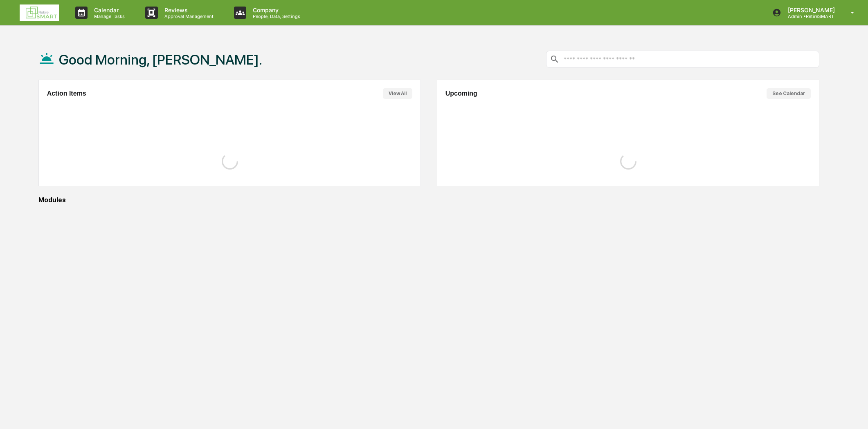 This screenshot has height=429, width=868. I want to click on p: Company, so click(275, 10).